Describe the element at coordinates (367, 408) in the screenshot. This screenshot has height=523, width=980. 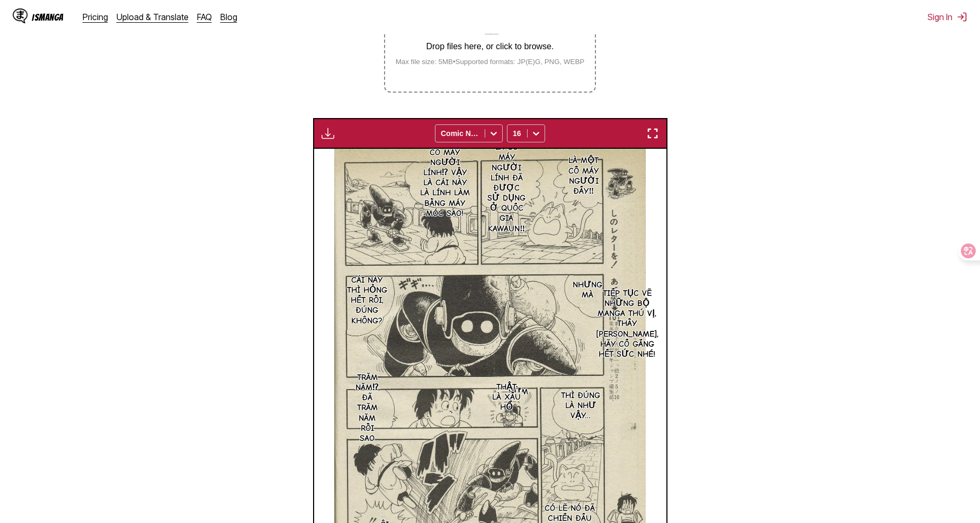
I see `p: Trăm năm⁉ Đã trăm năm rồi sao` at that location.